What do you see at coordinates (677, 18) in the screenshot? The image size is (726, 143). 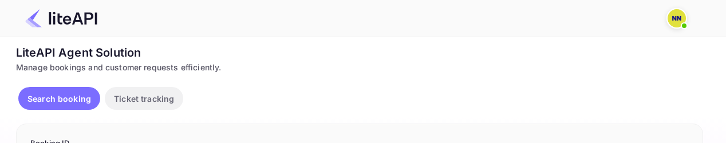 I see `img: N/A N/A` at bounding box center [677, 18].